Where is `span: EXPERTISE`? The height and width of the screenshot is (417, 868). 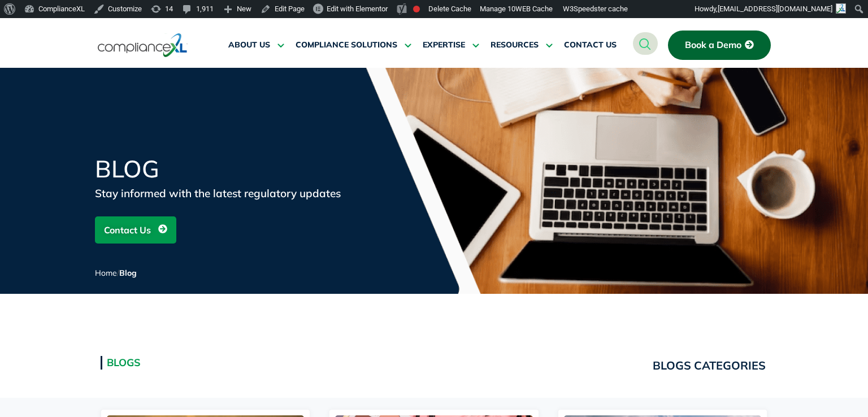
span: EXPERTISE is located at coordinates (444, 45).